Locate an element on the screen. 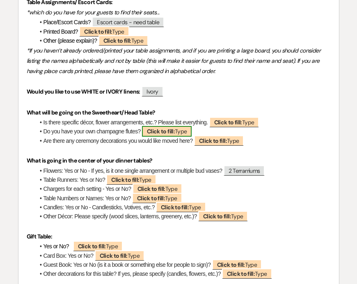 The image size is (357, 284). em: *If you haven’t already ordered/printed your table assignments, and if you are printing a large b... is located at coordinates (175, 61).